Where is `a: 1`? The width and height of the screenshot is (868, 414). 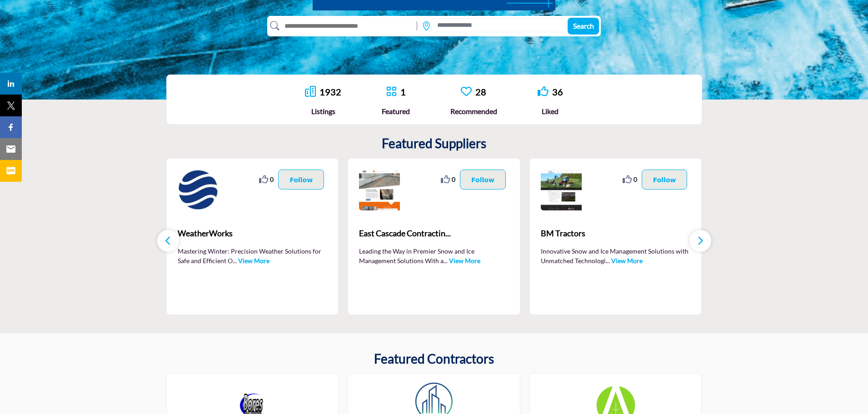 a: 1 is located at coordinates (403, 92).